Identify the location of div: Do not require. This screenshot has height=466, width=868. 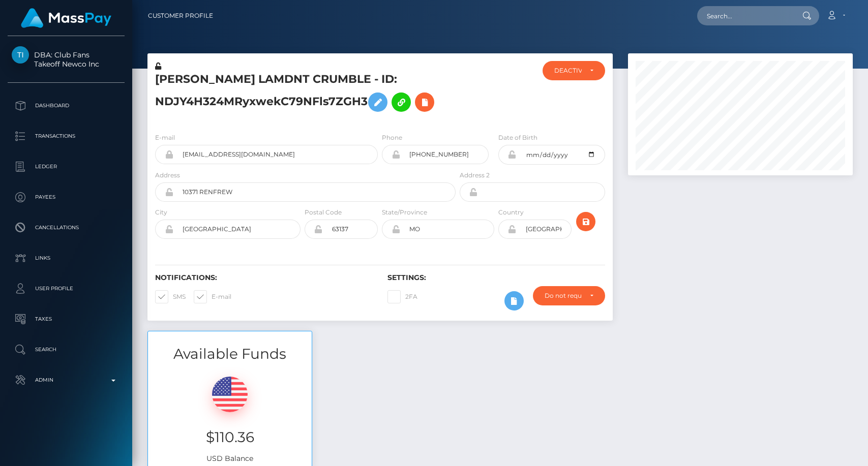
(563, 296).